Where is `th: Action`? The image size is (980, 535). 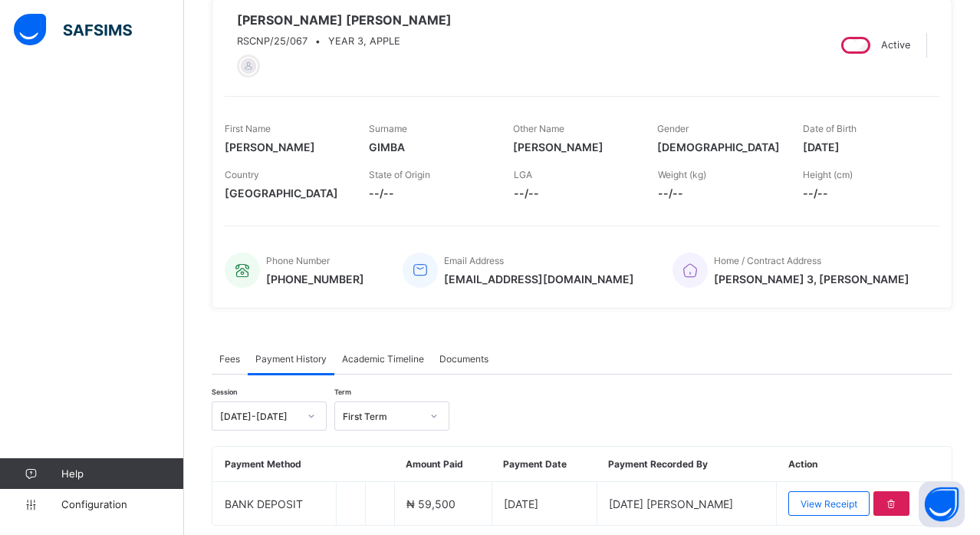
th: Action is located at coordinates (864, 464).